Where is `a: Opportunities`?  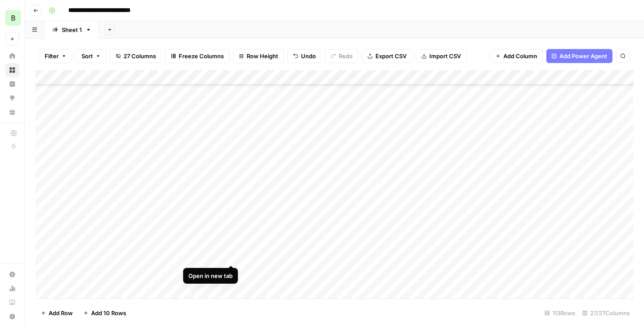
a: Opportunities is located at coordinates (13, 98).